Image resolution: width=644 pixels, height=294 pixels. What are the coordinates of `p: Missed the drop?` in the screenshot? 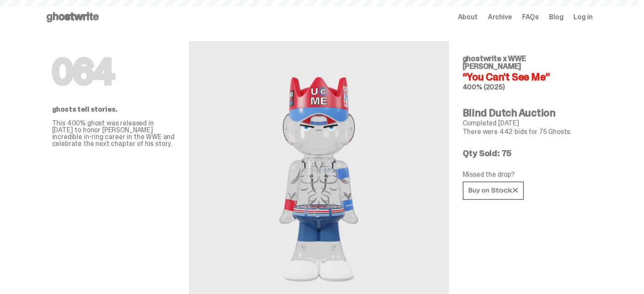 It's located at (524, 175).